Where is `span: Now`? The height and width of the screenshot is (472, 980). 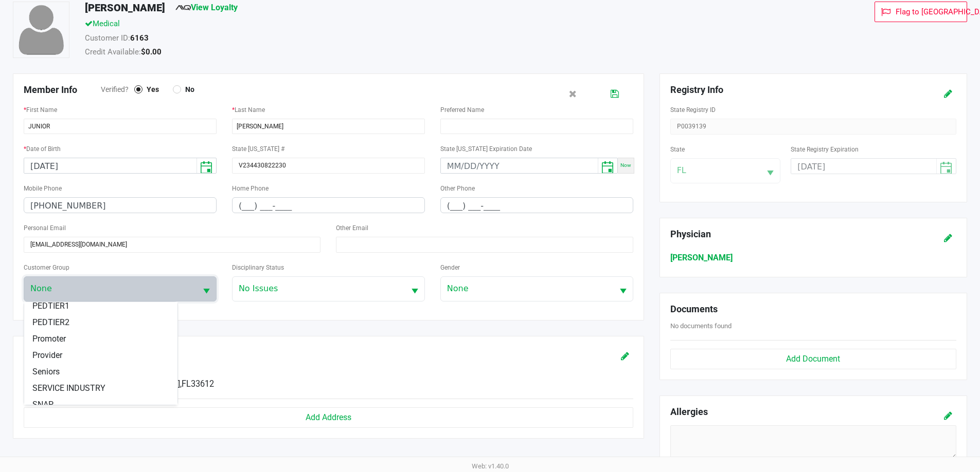
span: Now is located at coordinates (625, 165).